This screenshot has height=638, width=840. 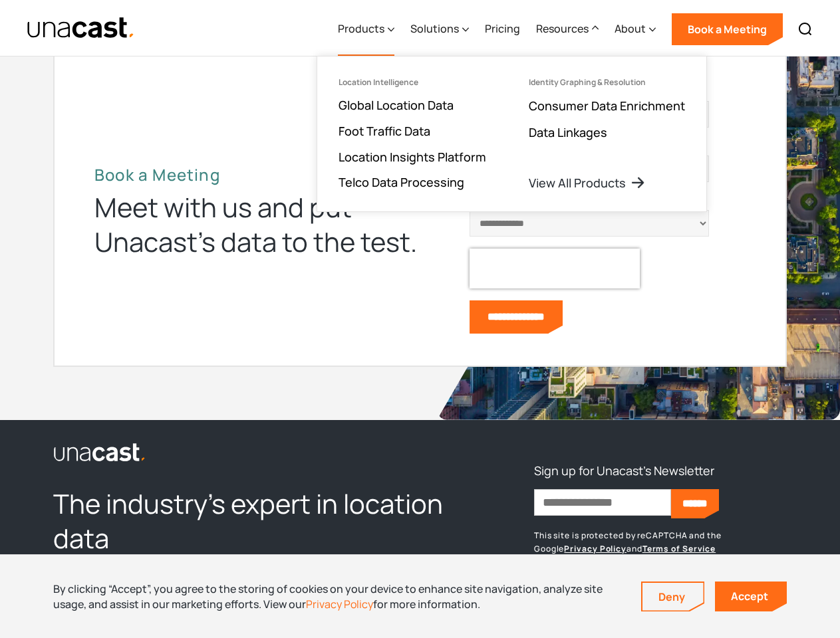 What do you see at coordinates (81, 28) in the screenshot?
I see `img: Unacast text logo` at bounding box center [81, 28].